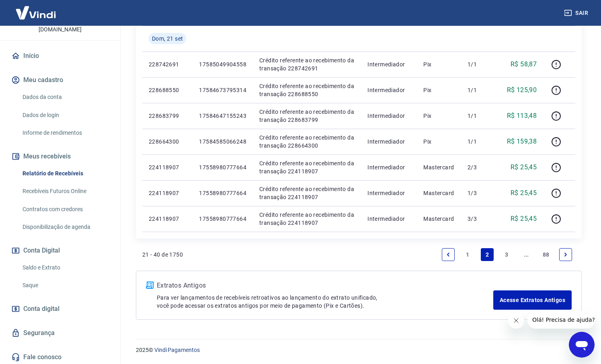  I want to click on a: Relatório de Recebíveis, so click(65, 173).